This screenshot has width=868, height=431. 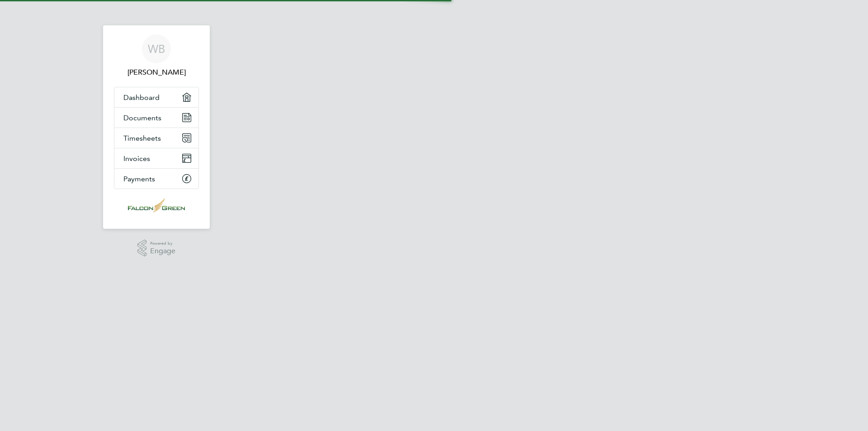 I want to click on span: WB, so click(x=157, y=49).